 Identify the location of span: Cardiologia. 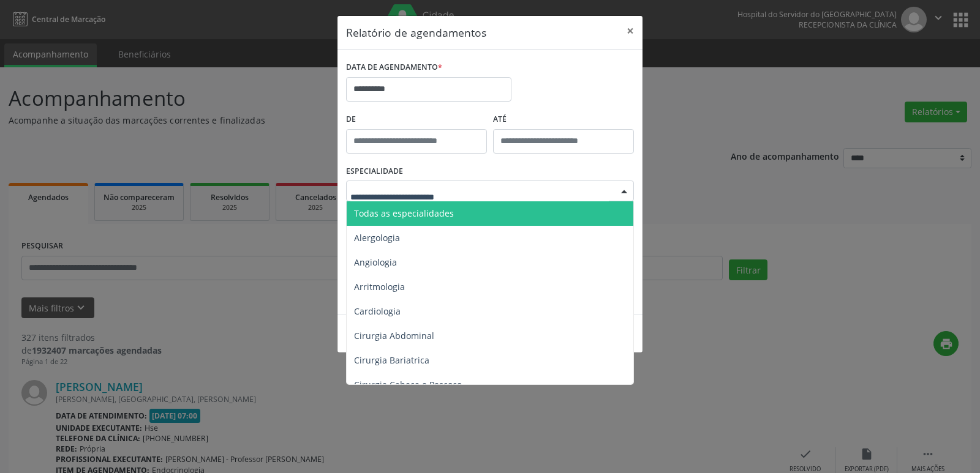
(378, 311).